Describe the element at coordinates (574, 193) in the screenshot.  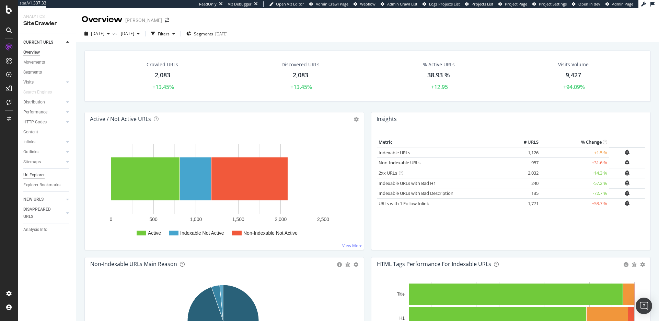
I see `td: -72.7 %` at that location.